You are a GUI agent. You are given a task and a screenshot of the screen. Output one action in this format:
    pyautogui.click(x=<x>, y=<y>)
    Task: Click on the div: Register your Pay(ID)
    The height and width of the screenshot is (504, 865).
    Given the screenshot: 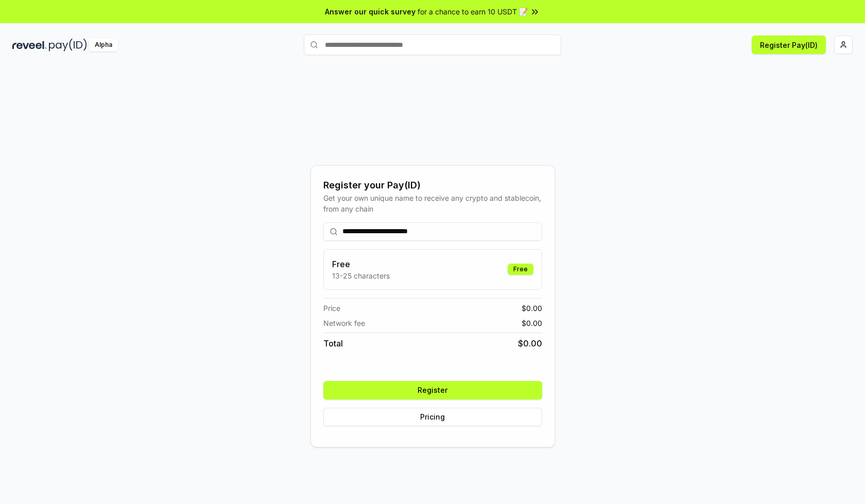 What is the action you would take?
    pyautogui.click(x=432, y=185)
    